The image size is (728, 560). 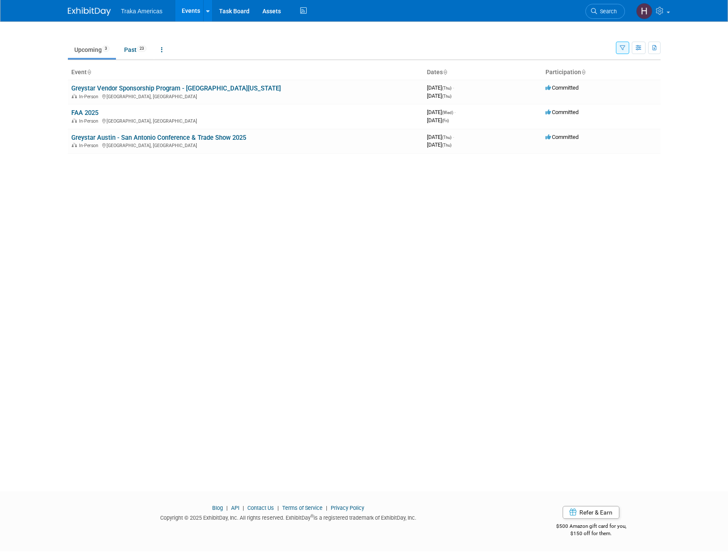 I want to click on img: ExhibitDay, so click(x=90, y=12).